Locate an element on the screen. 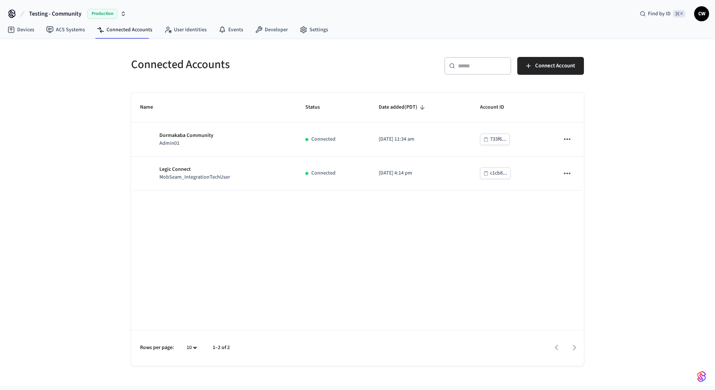 Image resolution: width=715 pixels, height=390 pixels. p: Dormakaba Community is located at coordinates (186, 136).